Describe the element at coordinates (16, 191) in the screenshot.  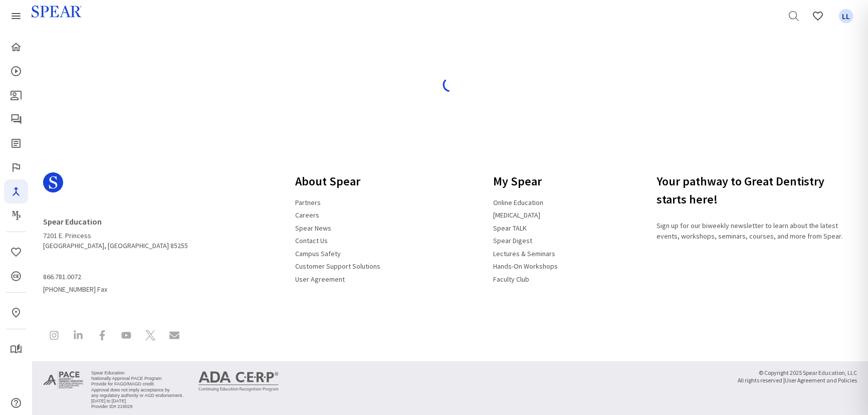
I see `a: Navigator Pro` at that location.